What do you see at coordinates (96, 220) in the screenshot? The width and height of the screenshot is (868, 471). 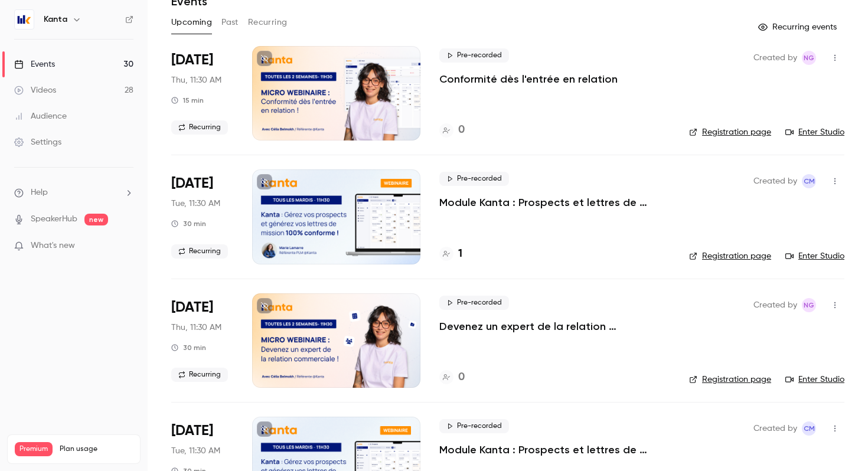 I see `span: new` at bounding box center [96, 220].